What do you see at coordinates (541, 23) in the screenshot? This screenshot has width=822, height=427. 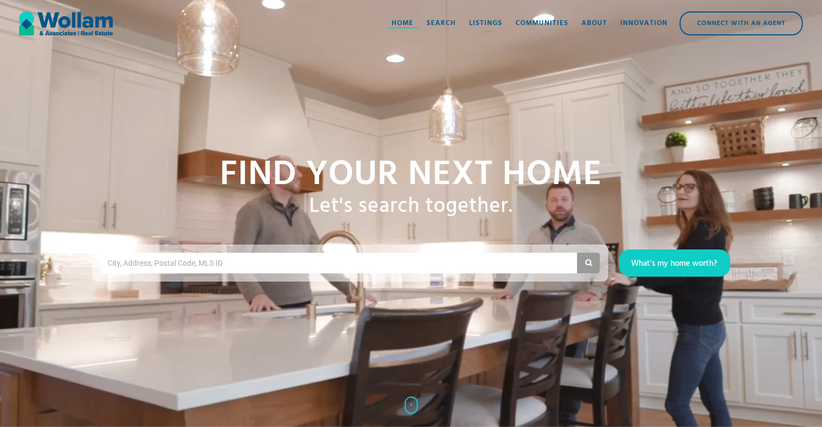 I see `div: Communities` at bounding box center [541, 23].